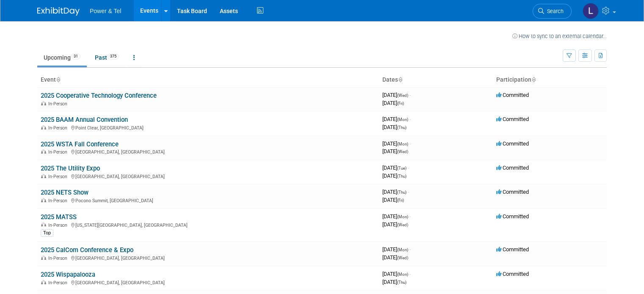 Image resolution: width=644 pixels, height=294 pixels. Describe the element at coordinates (68, 275) in the screenshot. I see `a: 2025 Wispapalooza` at that location.